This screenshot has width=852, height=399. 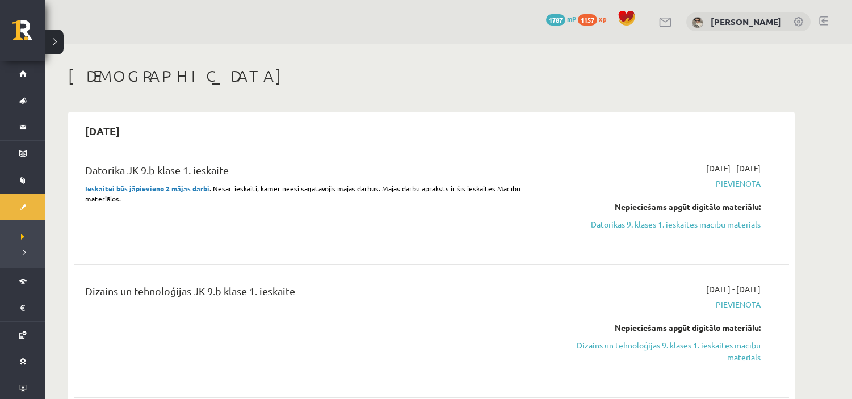 What do you see at coordinates (602, 19) in the screenshot?
I see `span: xp` at bounding box center [602, 19].